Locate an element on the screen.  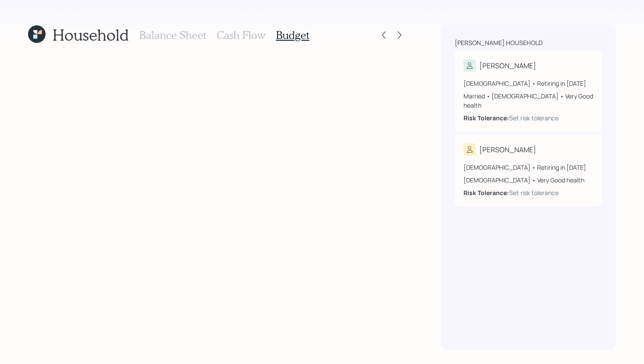
h1: Household is located at coordinates (91, 35).